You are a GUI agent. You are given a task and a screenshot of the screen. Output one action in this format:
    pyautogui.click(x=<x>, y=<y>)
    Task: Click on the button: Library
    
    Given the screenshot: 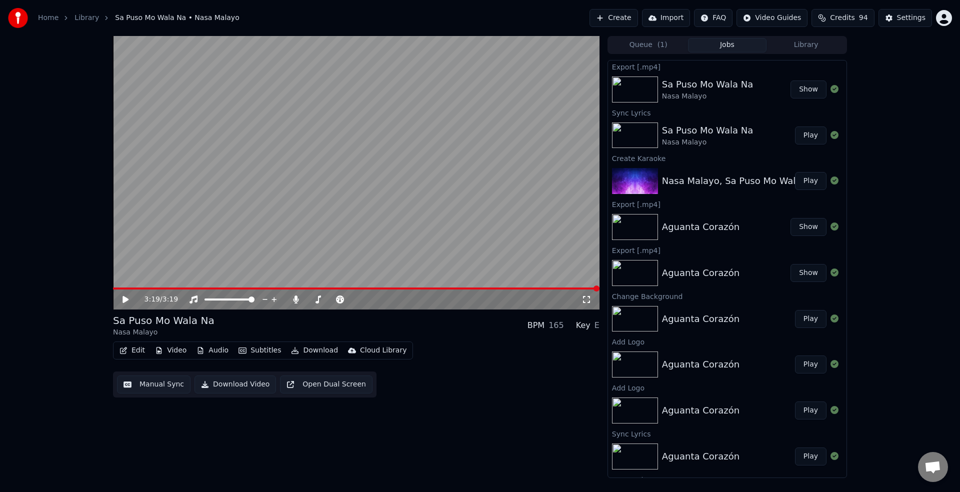 What is the action you would take?
    pyautogui.click(x=806, y=45)
    